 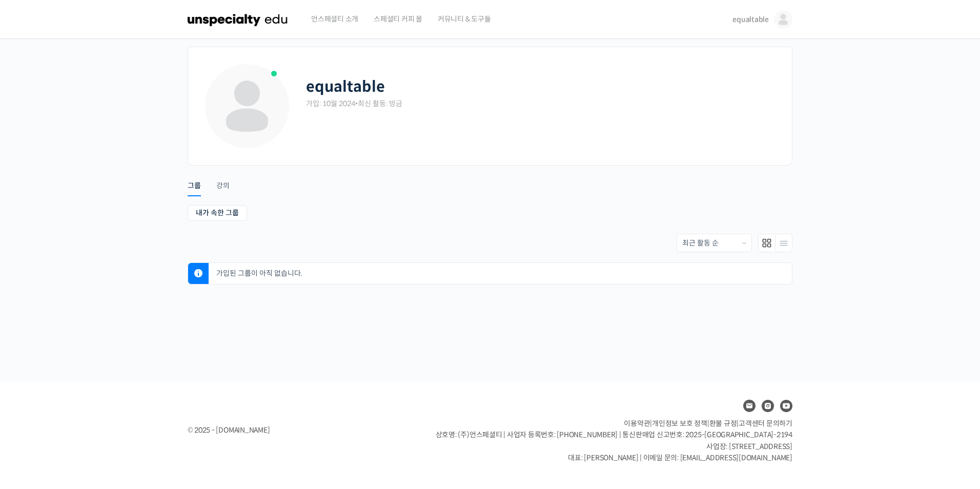 I want to click on a: 대화, so click(x=100, y=338).